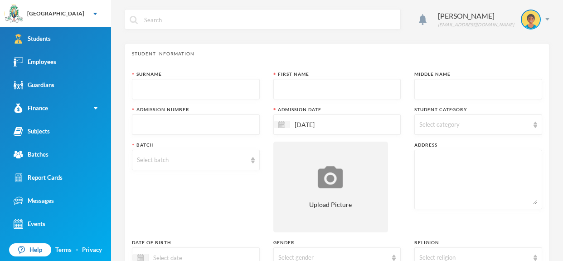 Image resolution: width=563 pixels, height=261 pixels. I want to click on div: Gender, so click(337, 242).